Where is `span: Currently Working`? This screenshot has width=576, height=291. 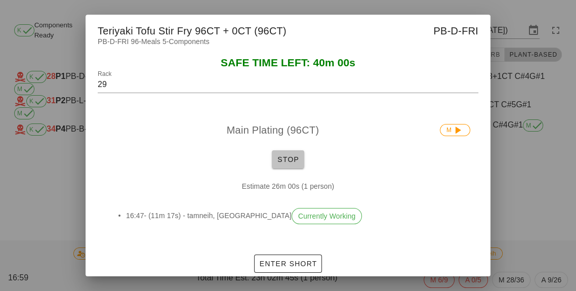 span: Currently Working is located at coordinates (326, 216).